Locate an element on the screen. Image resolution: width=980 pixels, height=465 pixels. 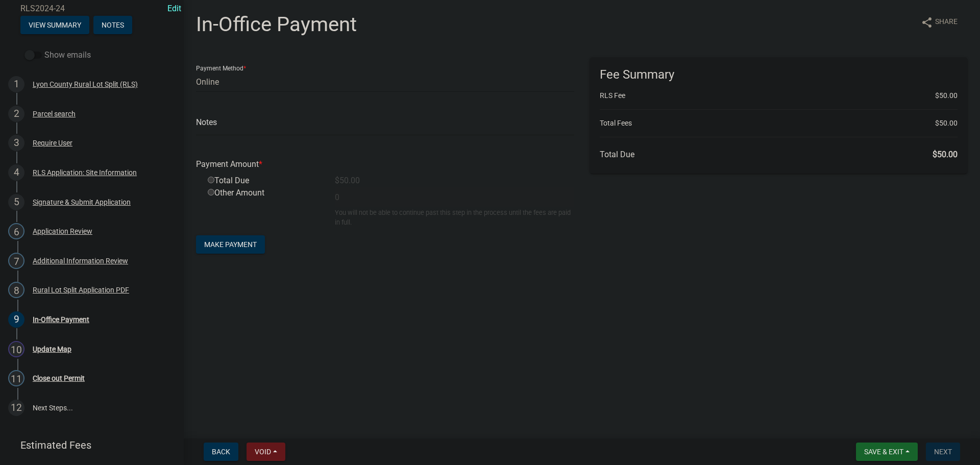
i: share is located at coordinates (927, 22).